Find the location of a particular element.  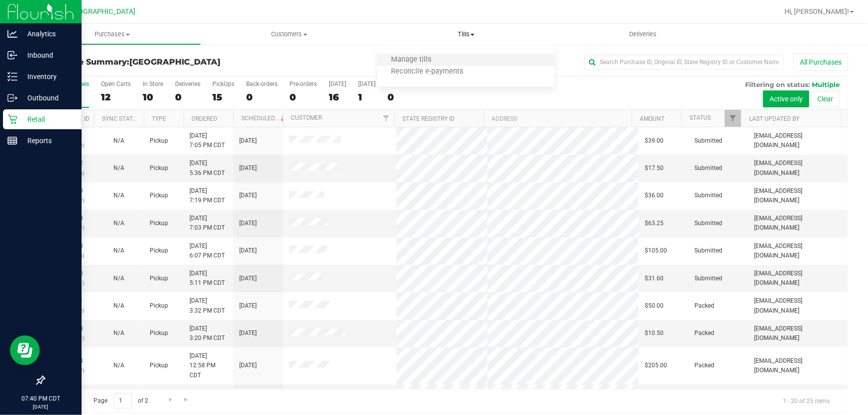

span: $39.00 is located at coordinates (654, 141).